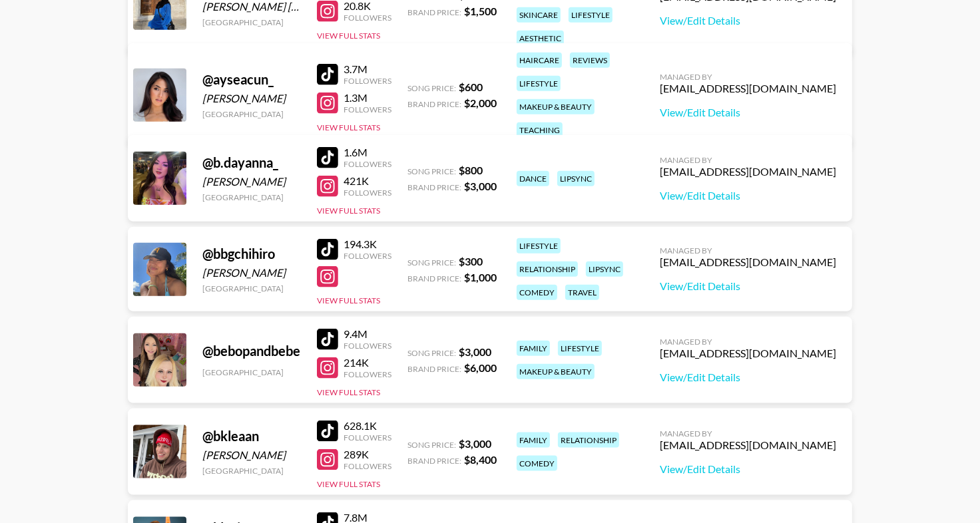  I want to click on div: 214K, so click(368, 363).